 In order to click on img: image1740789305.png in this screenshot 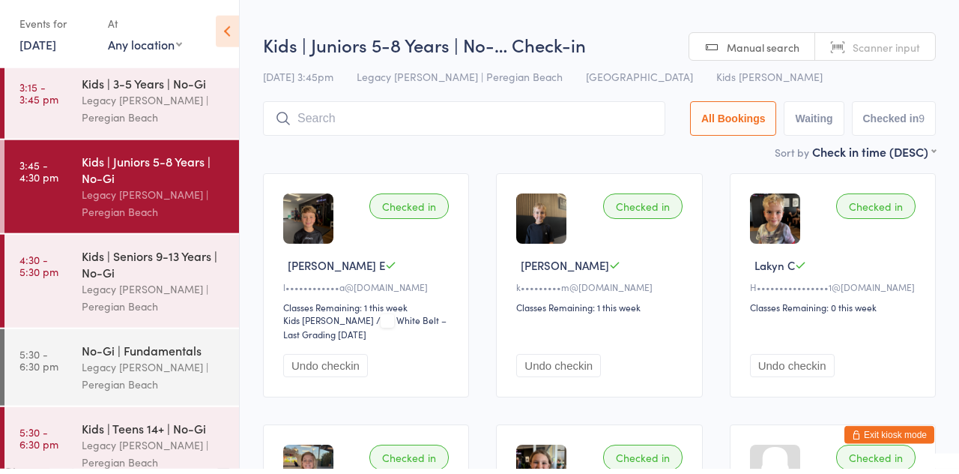, I will do `click(308, 223)`.